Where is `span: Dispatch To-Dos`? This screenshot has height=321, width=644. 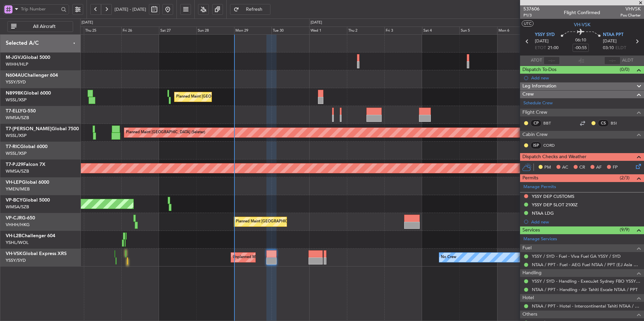
span: Dispatch To-Dos is located at coordinates (539, 69).